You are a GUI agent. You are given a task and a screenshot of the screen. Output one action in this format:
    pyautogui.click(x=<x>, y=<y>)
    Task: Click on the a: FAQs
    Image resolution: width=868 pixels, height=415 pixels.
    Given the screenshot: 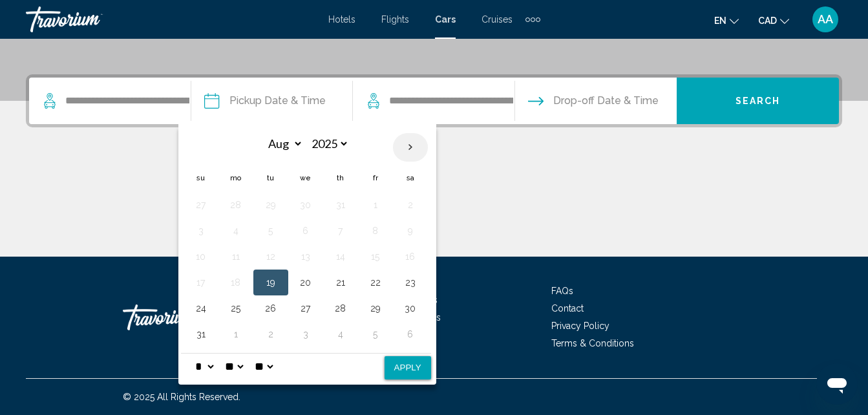 What is the action you would take?
    pyautogui.click(x=562, y=290)
    